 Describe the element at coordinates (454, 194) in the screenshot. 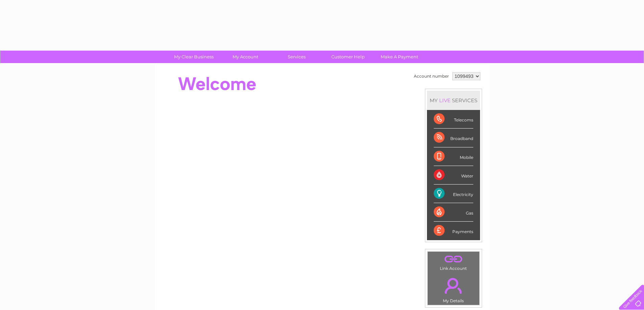

I see `div: Electricity` at that location.